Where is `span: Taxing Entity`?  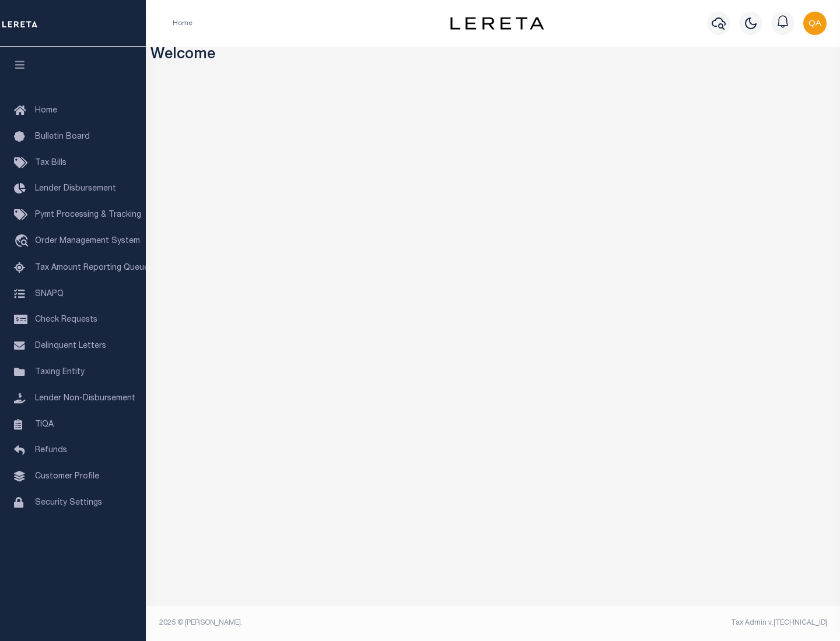
span: Taxing Entity is located at coordinates (60, 373).